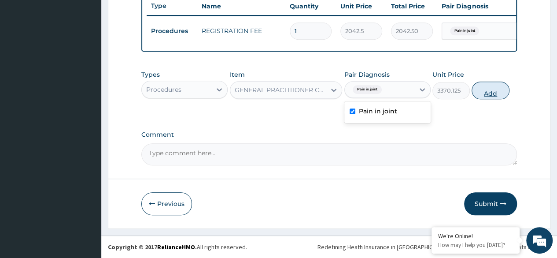  I want to click on label: Types, so click(151, 74).